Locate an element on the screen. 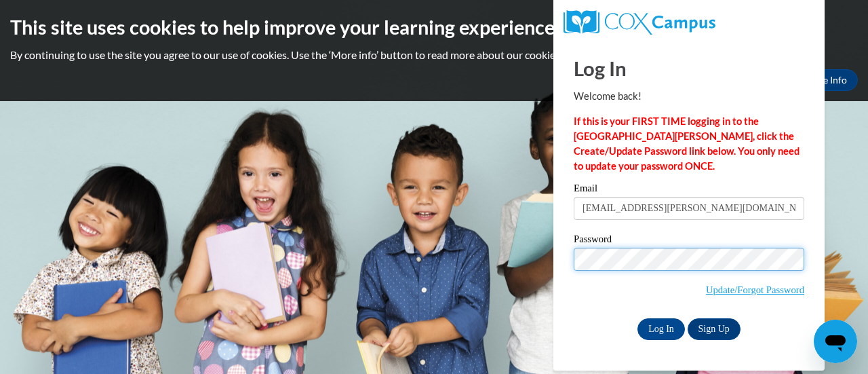 The height and width of the screenshot is (374, 868). a: More Info is located at coordinates (826, 80).